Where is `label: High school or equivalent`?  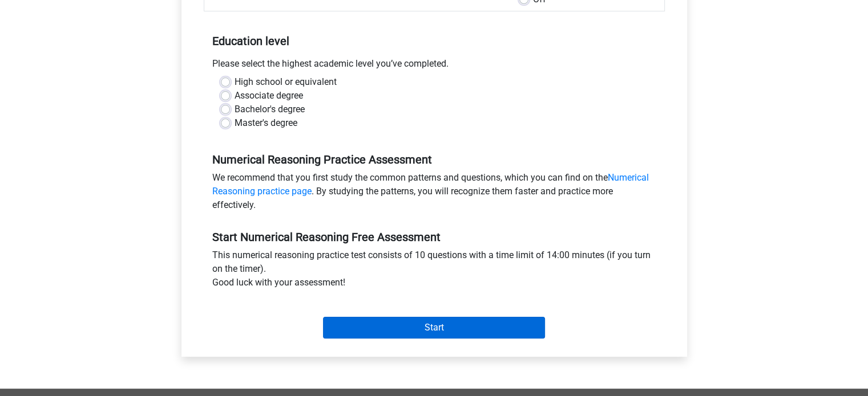 label: High school or equivalent is located at coordinates (285, 82).